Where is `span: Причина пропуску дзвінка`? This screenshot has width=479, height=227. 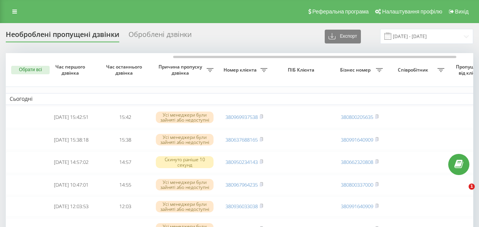
span: Причина пропуску дзвінка is located at coordinates (181, 70).